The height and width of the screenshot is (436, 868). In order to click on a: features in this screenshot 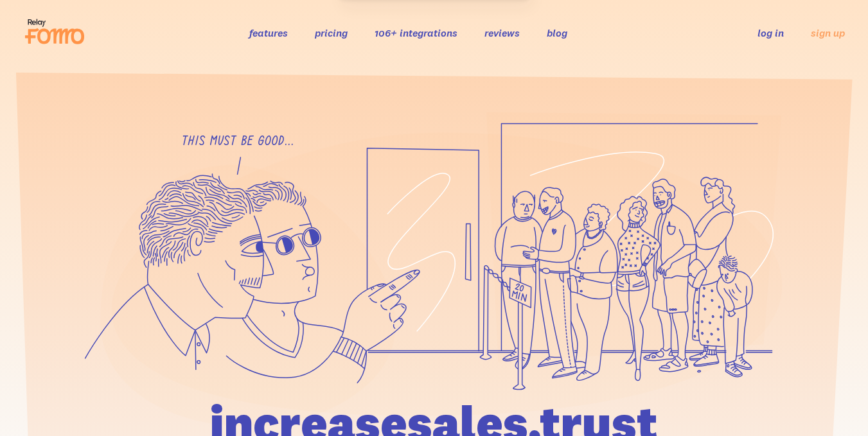, I will do `click(269, 33)`.